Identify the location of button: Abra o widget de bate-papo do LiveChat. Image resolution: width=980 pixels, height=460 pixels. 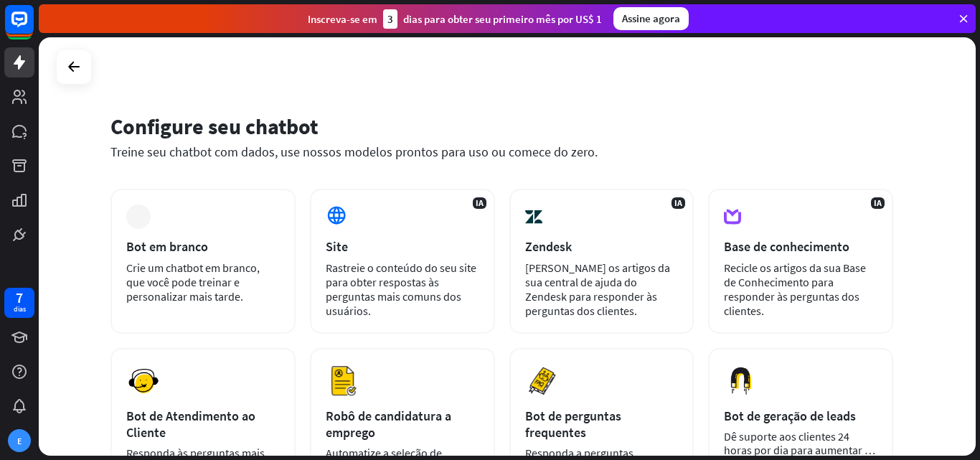
(33, 27).